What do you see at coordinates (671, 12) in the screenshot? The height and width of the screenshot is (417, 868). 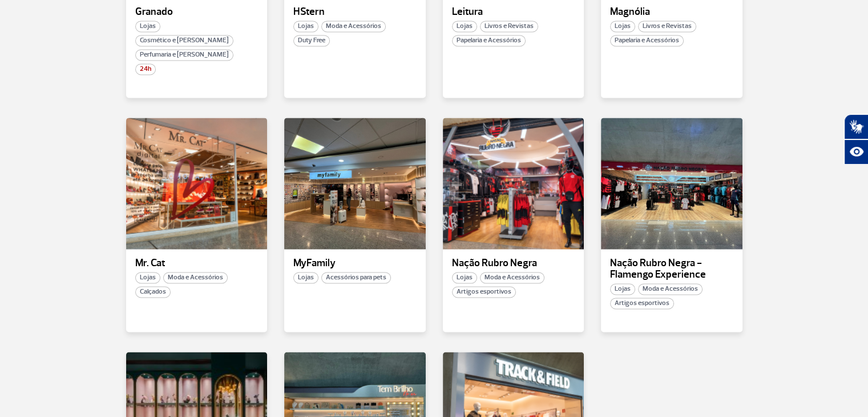 I see `p: Magnólia` at bounding box center [671, 12].